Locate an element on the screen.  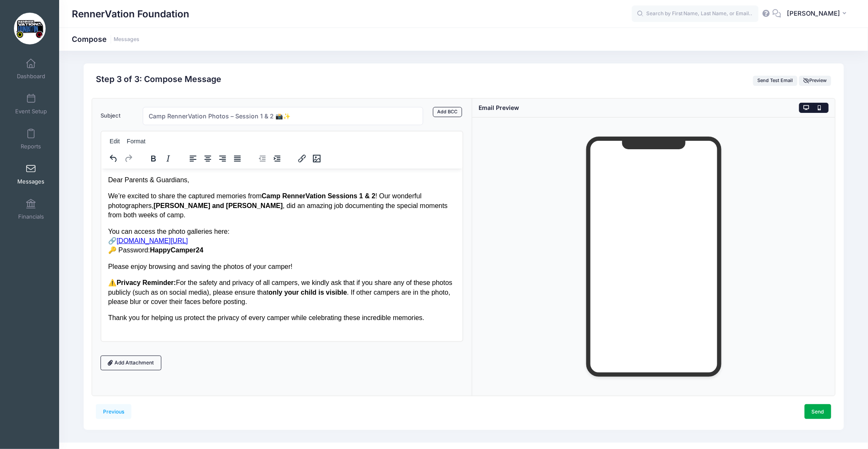
p: You can access the photo galleries here: 🔗 🔑 Password: is located at coordinates (181, 73).